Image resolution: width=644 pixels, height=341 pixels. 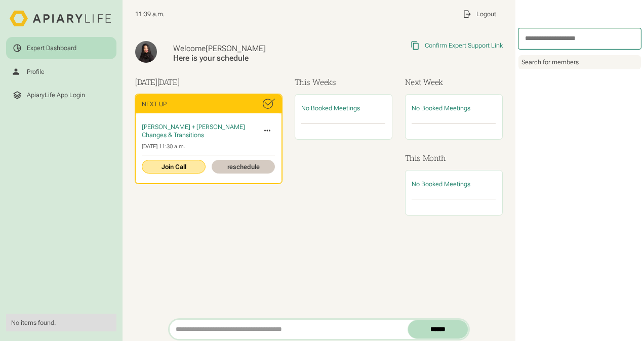 What do you see at coordinates (61, 47) in the screenshot?
I see `a: Expert Dashboard` at bounding box center [61, 47].